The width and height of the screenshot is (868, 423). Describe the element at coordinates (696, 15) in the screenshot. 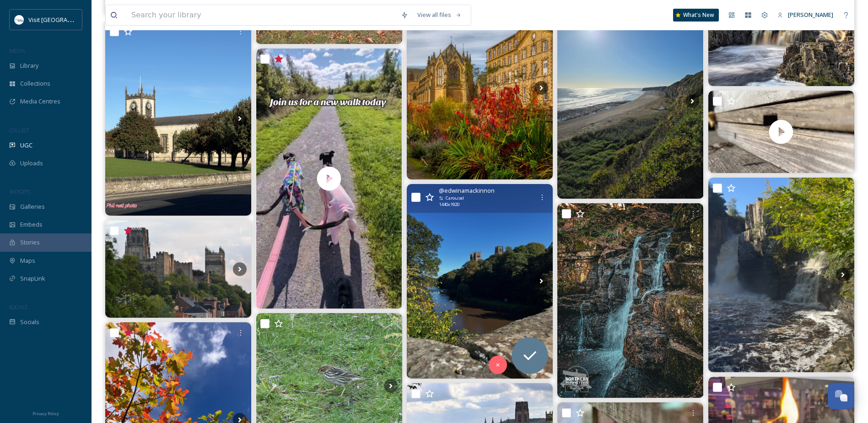

I see `a: What's New` at that location.